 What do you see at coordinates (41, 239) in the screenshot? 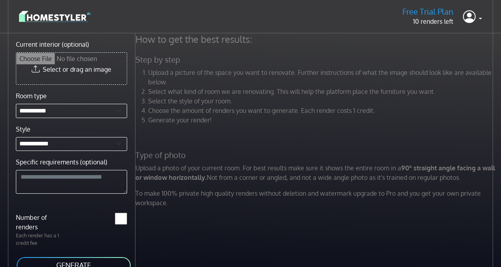
I see `p: Each render has a 1 credit fee` at bounding box center [41, 239].